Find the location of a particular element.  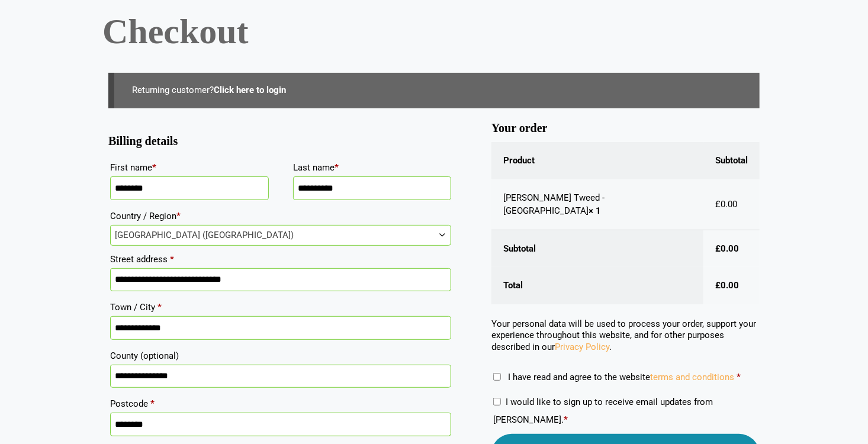

strong: × 1 is located at coordinates (594, 211).